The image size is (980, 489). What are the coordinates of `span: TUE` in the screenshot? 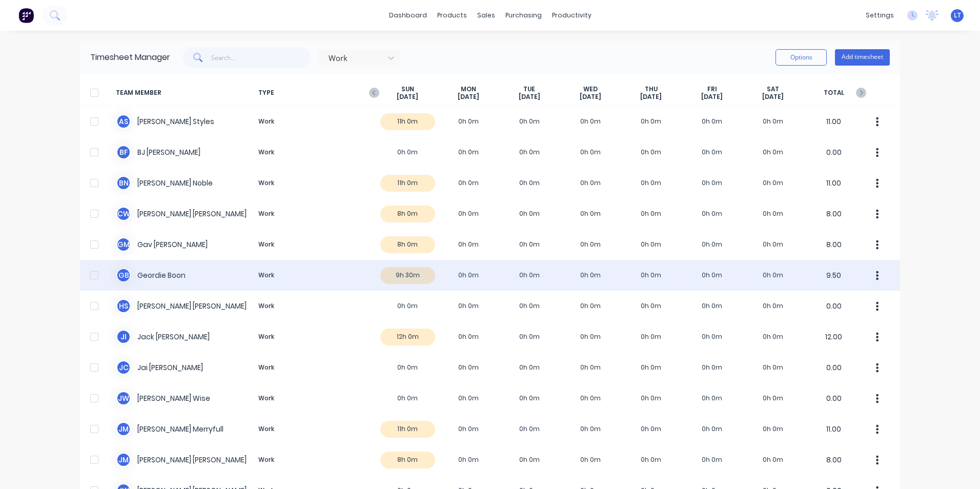 It's located at (529, 89).